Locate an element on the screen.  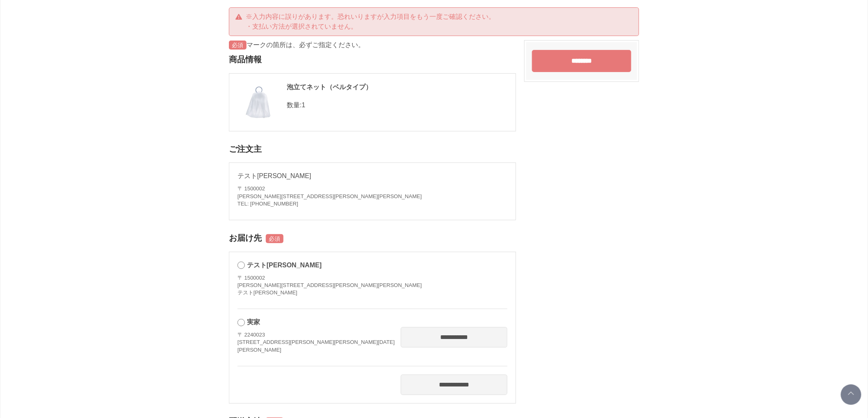
p: 数量: is located at coordinates (372, 106).